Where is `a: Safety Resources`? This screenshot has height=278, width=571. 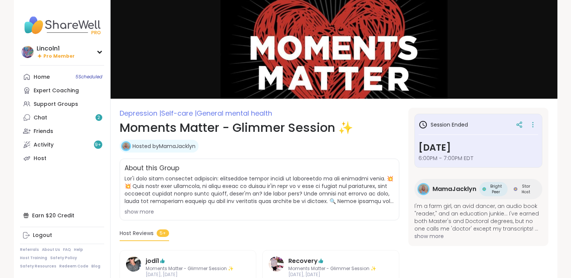
a: Safety Resources is located at coordinates (38, 267).